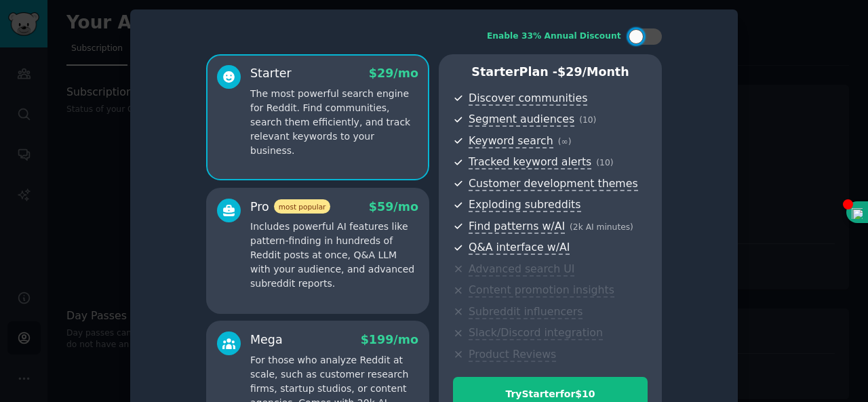  I want to click on div: Enable 33% Annual Discount, so click(554, 37).